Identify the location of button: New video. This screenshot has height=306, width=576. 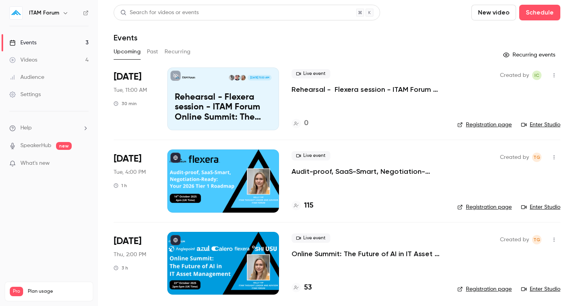
(494, 13).